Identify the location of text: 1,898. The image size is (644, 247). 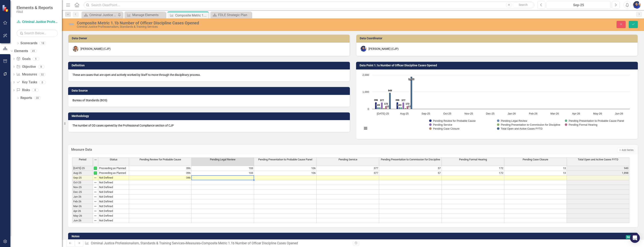
(412, 79).